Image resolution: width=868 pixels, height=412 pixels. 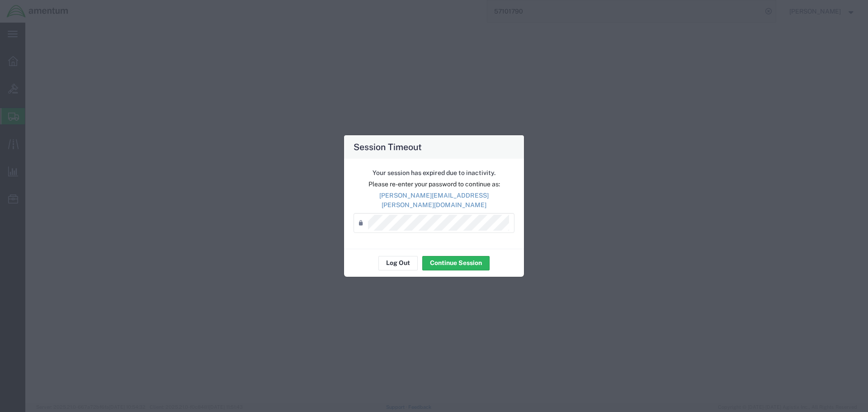 What do you see at coordinates (434, 184) in the screenshot?
I see `p: Please re-enter your password to continue as:` at bounding box center [434, 184].